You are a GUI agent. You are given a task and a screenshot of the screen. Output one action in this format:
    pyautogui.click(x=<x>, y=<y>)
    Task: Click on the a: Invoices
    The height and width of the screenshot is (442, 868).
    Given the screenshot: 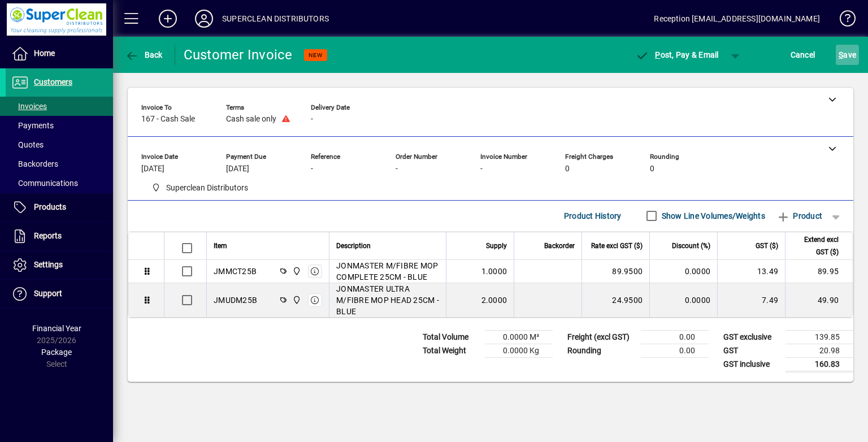 What is the action you would take?
    pyautogui.click(x=60, y=106)
    